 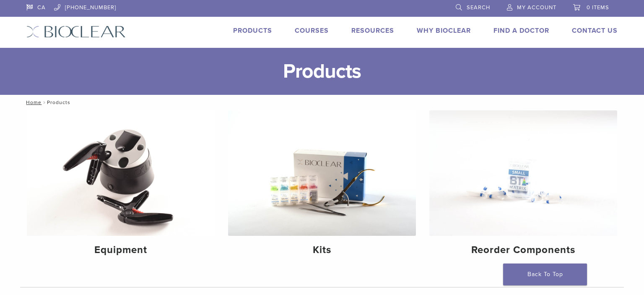 I want to click on a: Products, so click(x=253, y=31).